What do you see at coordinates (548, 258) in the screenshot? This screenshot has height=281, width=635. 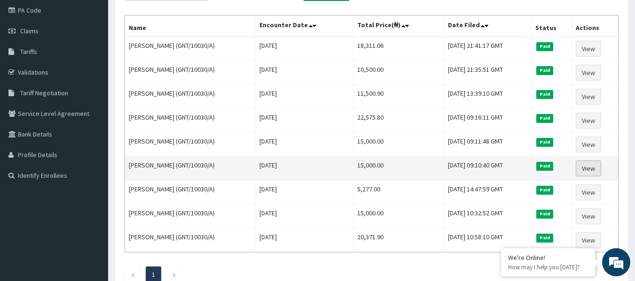 I see `div: We're Online!` at bounding box center [548, 258].